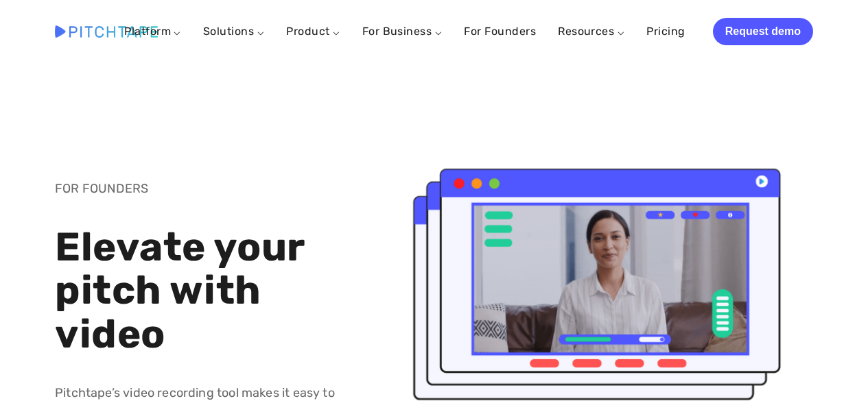 The height and width of the screenshot is (401, 868). I want to click on a: For Founders, so click(500, 32).